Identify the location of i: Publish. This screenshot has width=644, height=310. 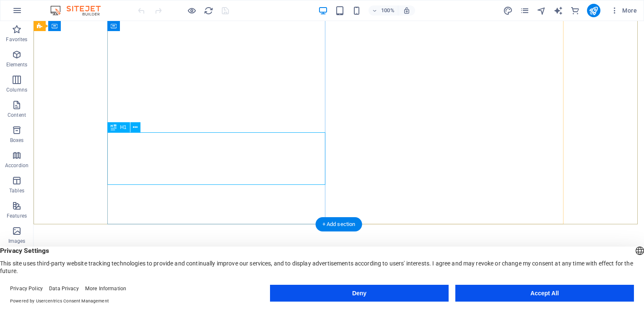
(593, 10).